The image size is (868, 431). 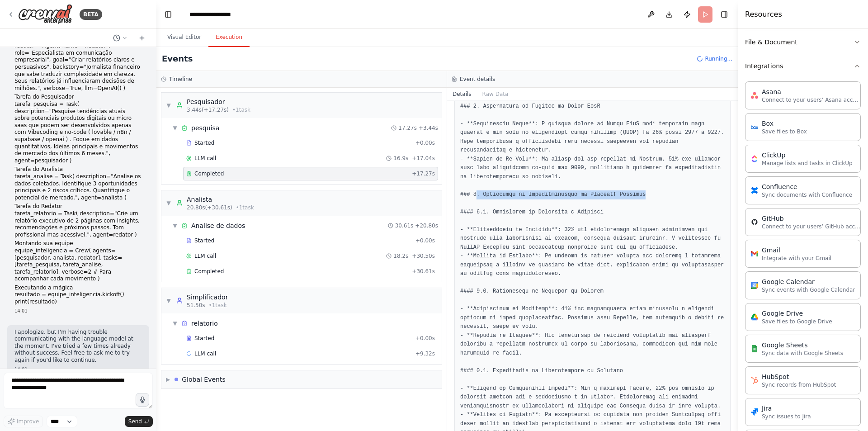 What do you see at coordinates (807, 155) in the screenshot?
I see `div: ClickUp` at bounding box center [807, 155].